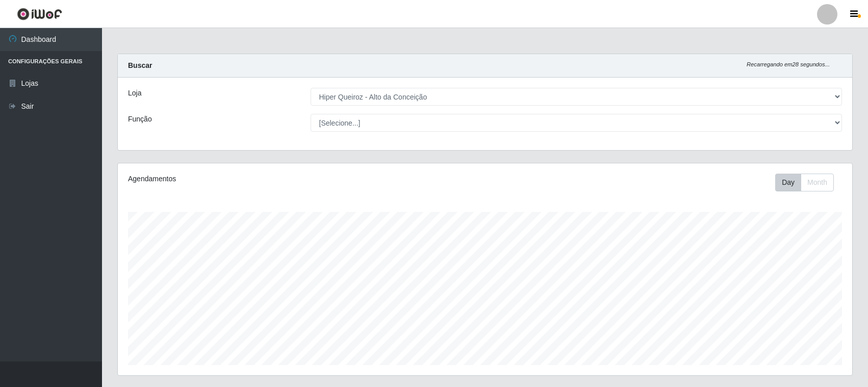 This screenshot has width=868, height=387. What do you see at coordinates (817, 182) in the screenshot?
I see `button: Month` at bounding box center [817, 182].